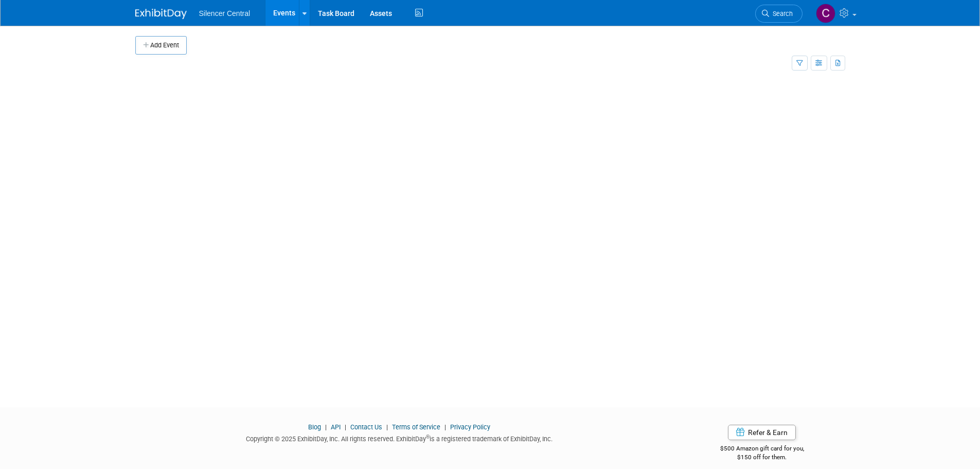 The width and height of the screenshot is (980, 469). Describe the element at coordinates (762, 457) in the screenshot. I see `div: $150 off for them.` at that location.